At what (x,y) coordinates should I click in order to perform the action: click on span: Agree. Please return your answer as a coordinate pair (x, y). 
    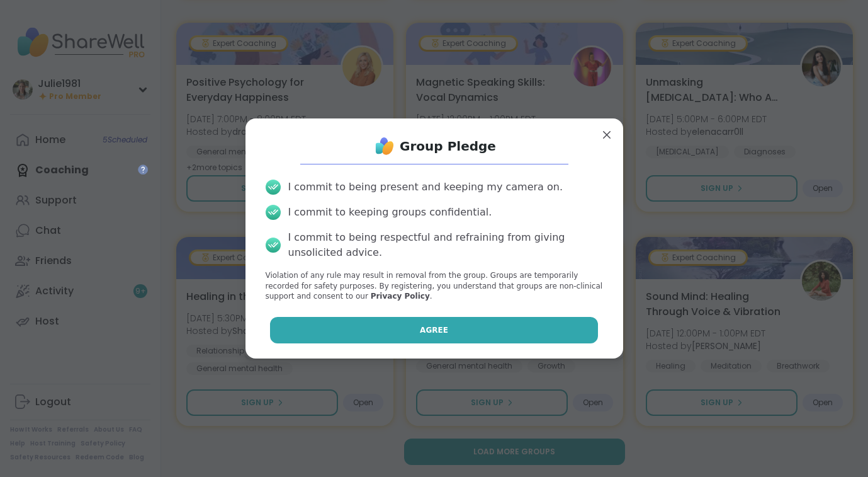
    Looking at the image, I should click on (434, 330).